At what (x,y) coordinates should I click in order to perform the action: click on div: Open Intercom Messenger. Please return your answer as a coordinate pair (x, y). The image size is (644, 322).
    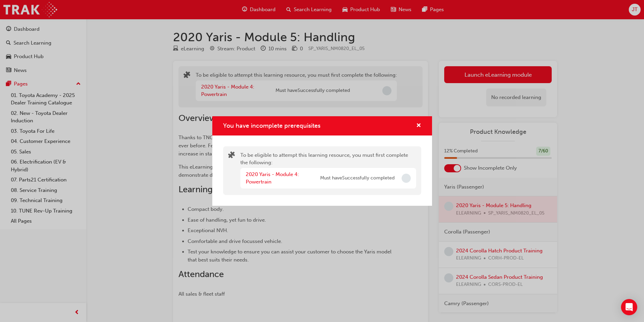
    Looking at the image, I should click on (629, 307).